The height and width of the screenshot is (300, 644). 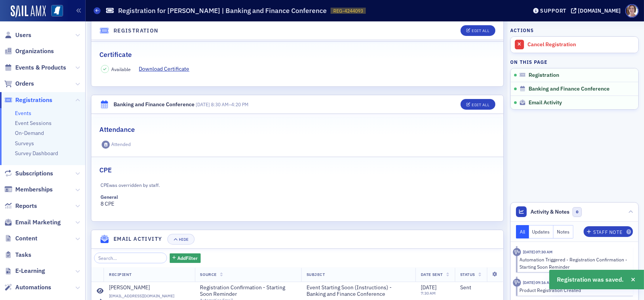 I want to click on span: Memberships, so click(x=34, y=189).